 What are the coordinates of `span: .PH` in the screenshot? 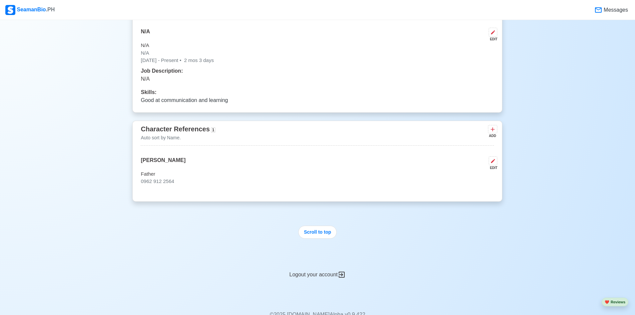 It's located at (50, 9).